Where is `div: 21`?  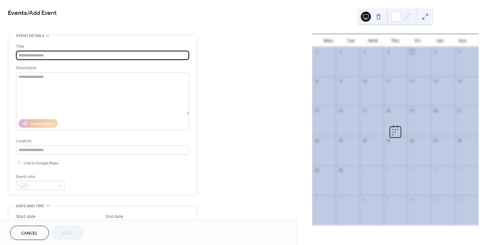
div: 21 is located at coordinates (459, 111).